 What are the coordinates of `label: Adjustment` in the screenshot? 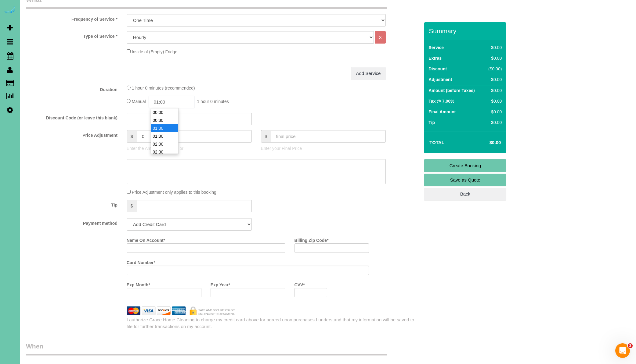 It's located at (440, 80).